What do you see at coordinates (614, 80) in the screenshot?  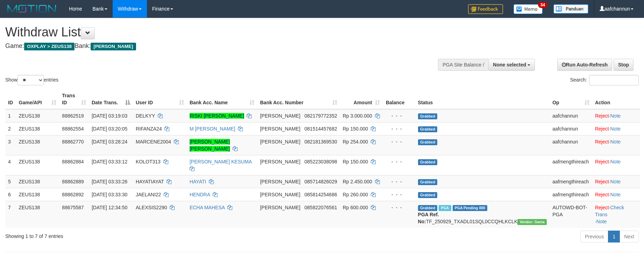 I see `input: Search:` at bounding box center [614, 80].